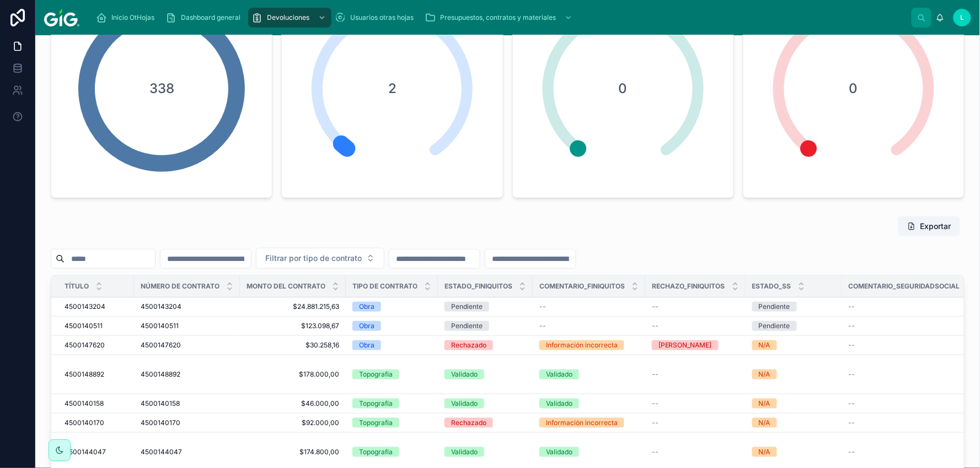 The height and width of the screenshot is (468, 980). I want to click on span: Tipo de contrato, so click(385, 287).